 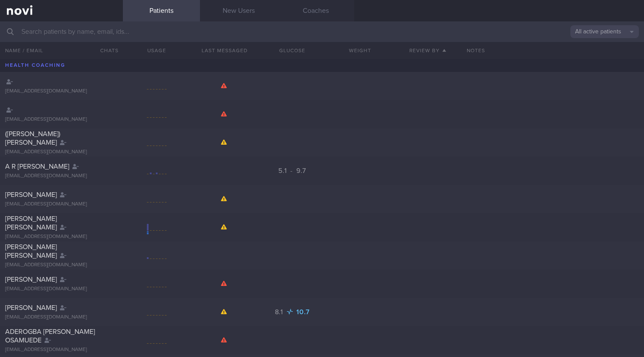 I want to click on button: Last Messaged, so click(x=224, y=50).